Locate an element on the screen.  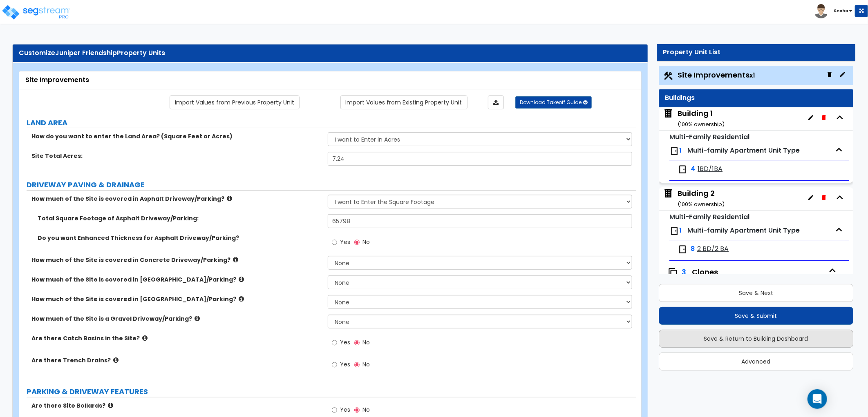
label: PARKING & DRIVEWAY FEATURES is located at coordinates (331, 392).